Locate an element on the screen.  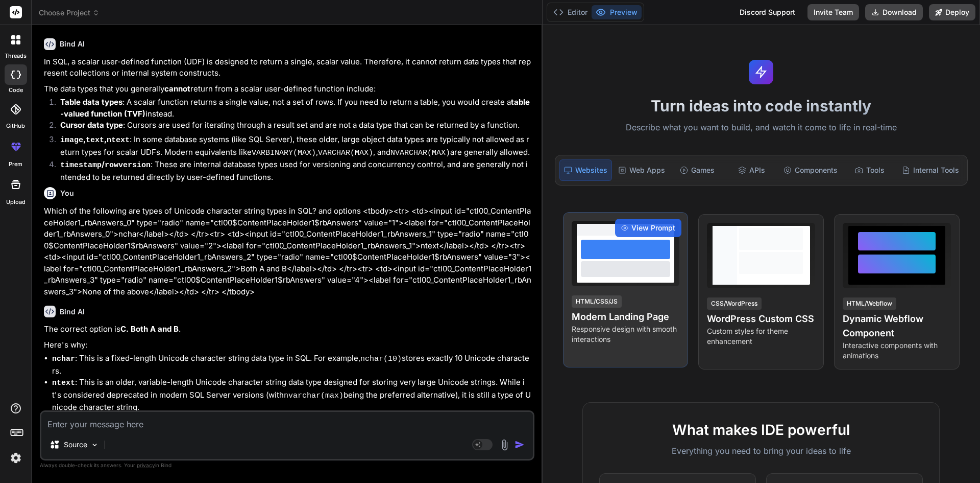
label: code is located at coordinates (16, 90).